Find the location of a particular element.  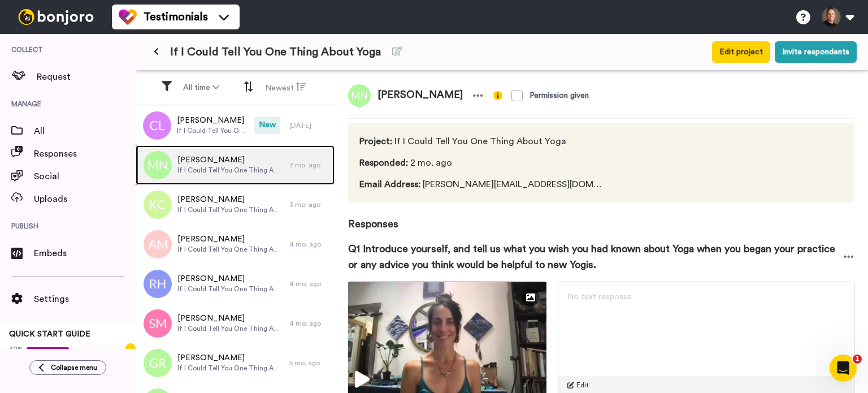

img: gr.png is located at coordinates (158, 362).